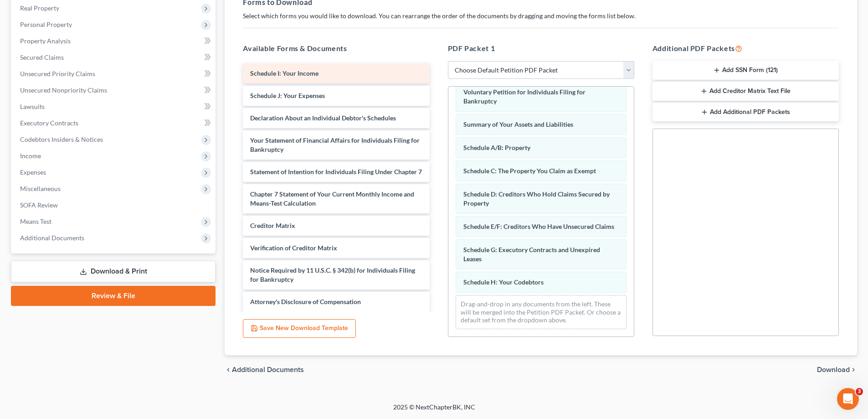 This screenshot has height=419, width=868. What do you see at coordinates (49, 123) in the screenshot?
I see `span: Executory Contracts` at bounding box center [49, 123].